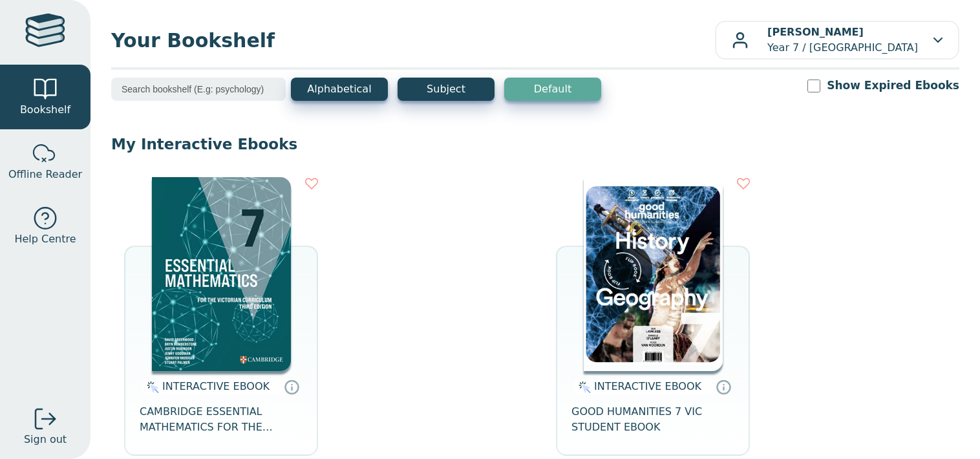 This screenshot has height=459, width=980. Describe the element at coordinates (653, 274) in the screenshot. I see `img: c71c2be2-8d91-e911-a97e-0272d098c78b.png` at that location.